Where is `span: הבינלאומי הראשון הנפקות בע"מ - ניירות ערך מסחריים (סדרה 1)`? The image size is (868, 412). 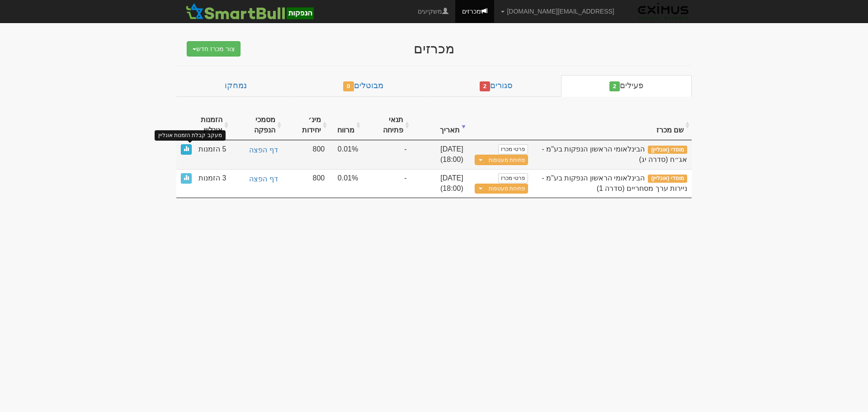 span: הבינלאומי הראשון הנפקות בע"מ - ניירות ערך מסחריים (סדרה 1) is located at coordinates (615, 183).